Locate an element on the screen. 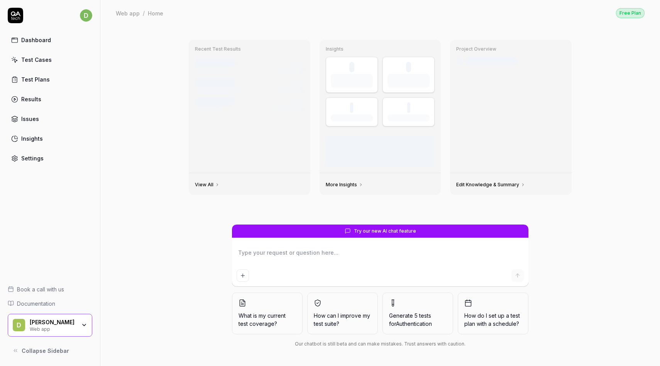 The width and height of the screenshot is (660, 366). a: Settings is located at coordinates (50, 158).